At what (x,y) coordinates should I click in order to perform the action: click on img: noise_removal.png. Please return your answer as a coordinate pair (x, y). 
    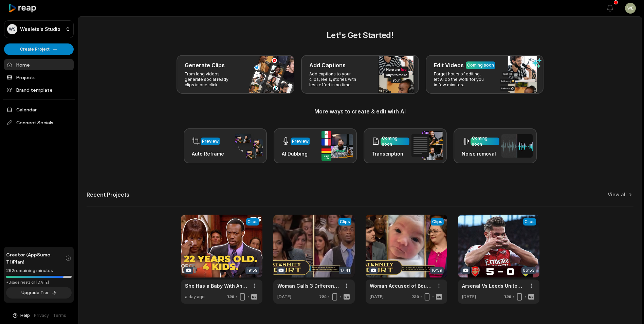
    Looking at the image, I should click on (517, 146).